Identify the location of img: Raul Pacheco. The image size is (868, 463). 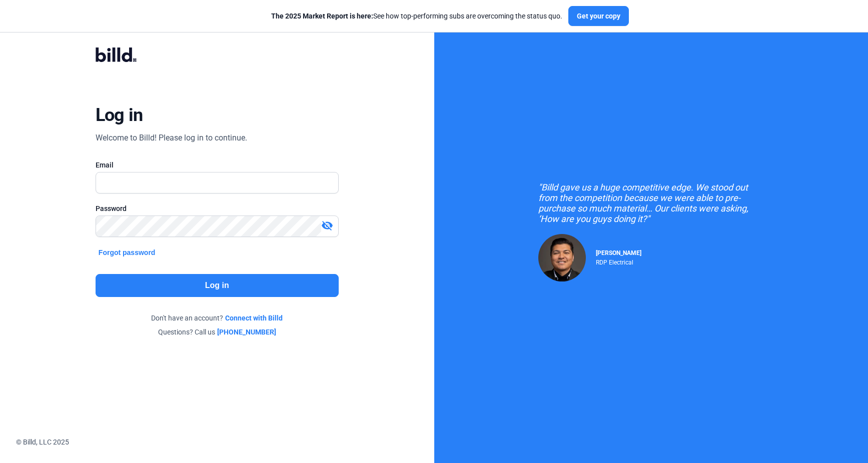
(561, 257).